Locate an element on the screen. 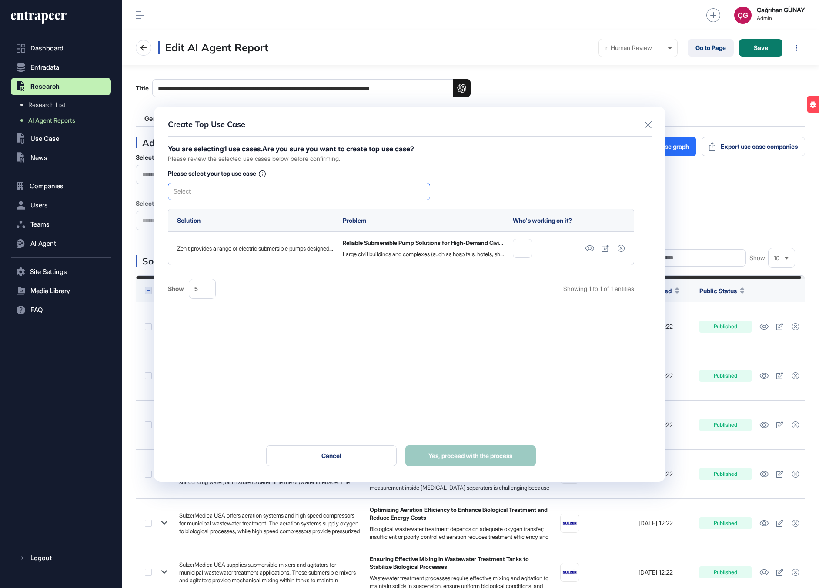  button: Cancel is located at coordinates (332, 456).